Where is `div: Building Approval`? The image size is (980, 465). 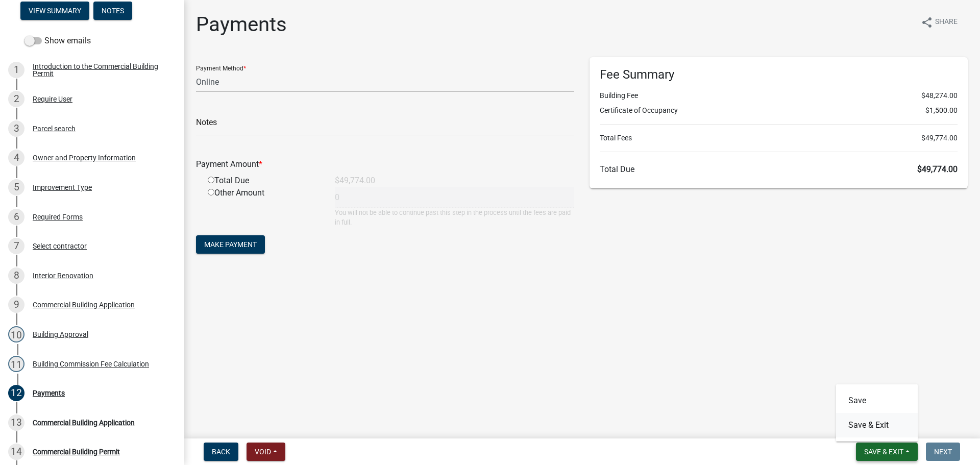 div: Building Approval is located at coordinates (60, 335).